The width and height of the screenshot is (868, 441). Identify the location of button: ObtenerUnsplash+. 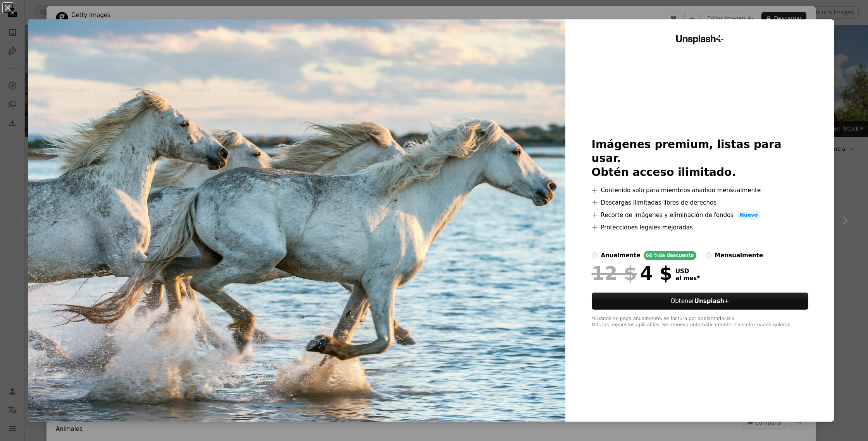
(700, 301).